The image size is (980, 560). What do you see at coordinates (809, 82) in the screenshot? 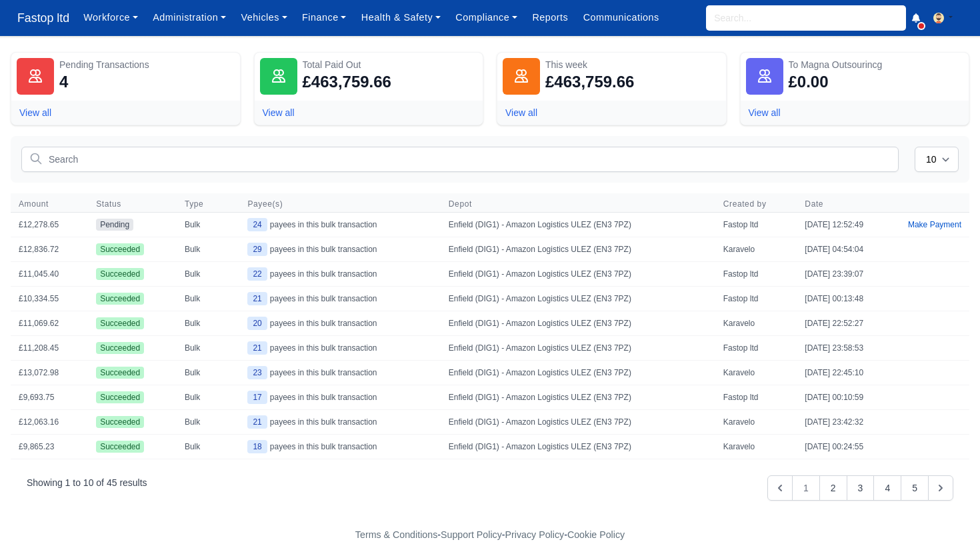
I see `div: £0.00` at bounding box center [809, 82].